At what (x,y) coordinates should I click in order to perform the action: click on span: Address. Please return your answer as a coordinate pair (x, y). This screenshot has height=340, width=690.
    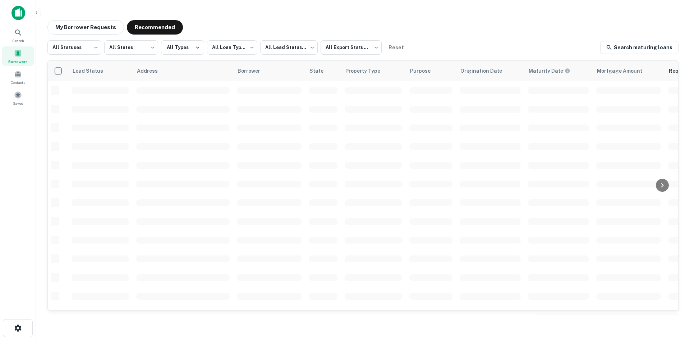
    Looking at the image, I should click on (152, 71).